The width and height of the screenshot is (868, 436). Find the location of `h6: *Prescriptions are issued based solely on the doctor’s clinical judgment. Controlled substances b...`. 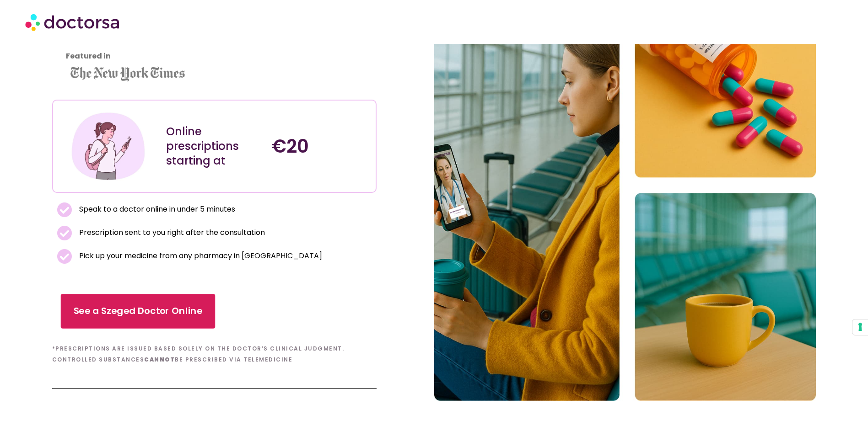

h6: *Prescriptions are issued based solely on the doctor’s clinical judgment. Controlled substances b... is located at coordinates (214, 354).